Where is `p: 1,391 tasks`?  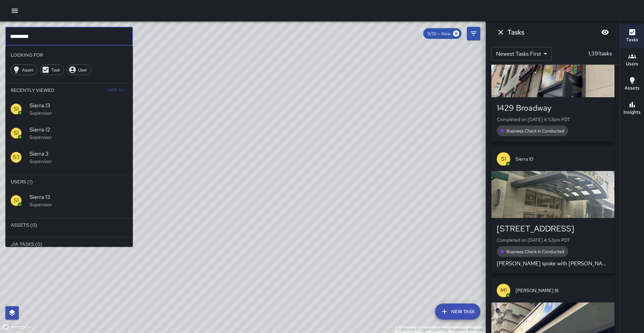 p: 1,391 tasks is located at coordinates (600, 54).